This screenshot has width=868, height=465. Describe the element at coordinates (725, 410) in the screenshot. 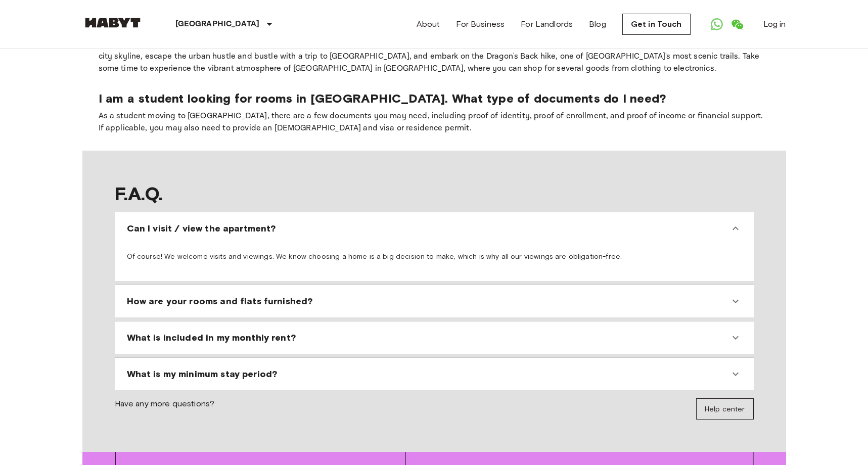

I see `a: Help center` at that location.